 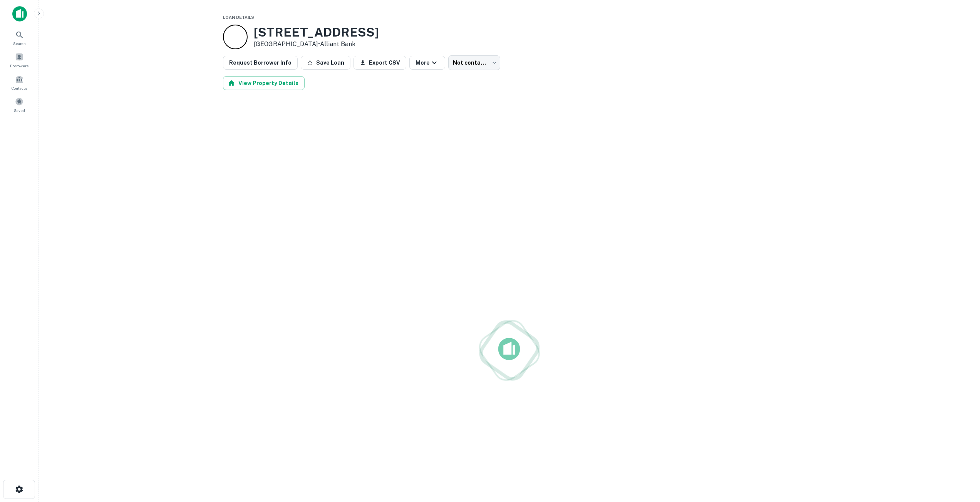 What do you see at coordinates (19, 104) in the screenshot?
I see `a: Saved` at bounding box center [19, 104].